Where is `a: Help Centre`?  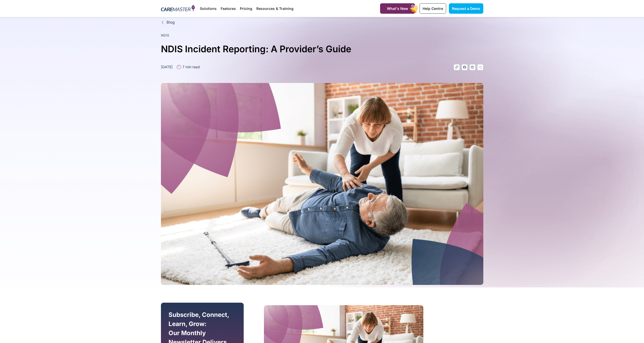 a: Help Centre is located at coordinates (433, 8).